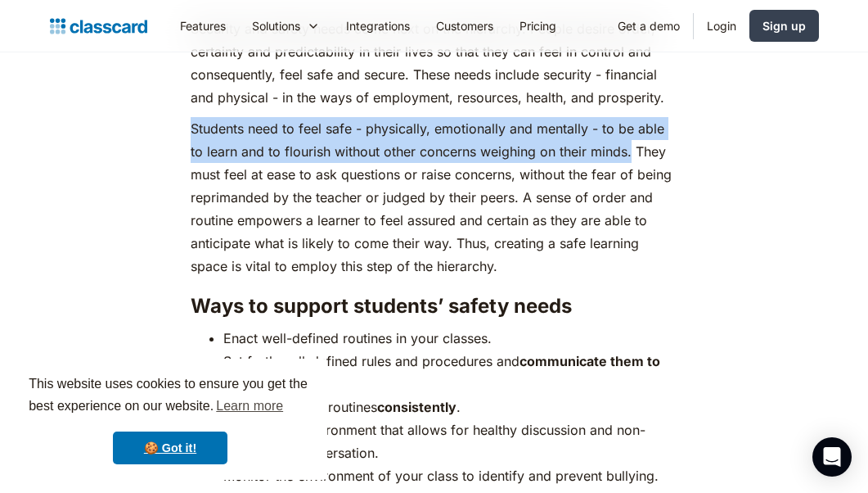 This screenshot has width=868, height=493. What do you see at coordinates (450, 373) in the screenshot?
I see `li: Set forth well-defined rules and procedures and` at bounding box center [450, 373].